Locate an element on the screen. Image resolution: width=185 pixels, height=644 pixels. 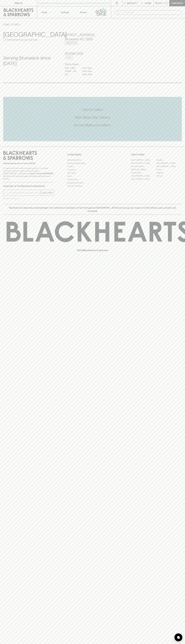
p: We will never spam you is located at coordinates (28, 198).